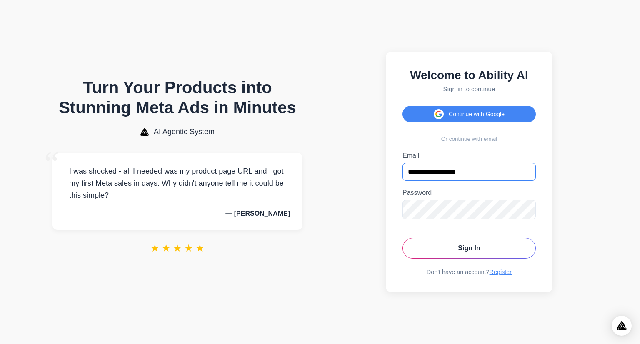 The width and height of the screenshot is (640, 344). Describe the element at coordinates (469, 272) in the screenshot. I see `div: Don't have an account?` at that location.